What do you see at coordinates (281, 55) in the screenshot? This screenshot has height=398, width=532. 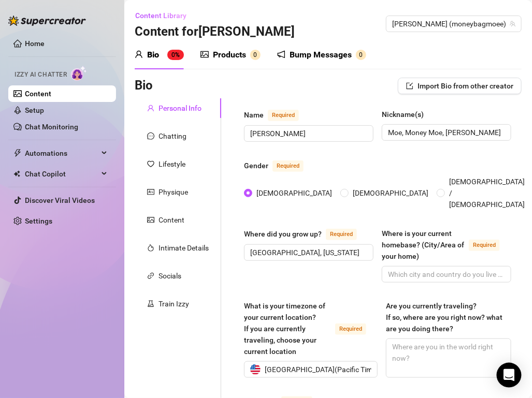 I see `span: notification` at bounding box center [281, 55].